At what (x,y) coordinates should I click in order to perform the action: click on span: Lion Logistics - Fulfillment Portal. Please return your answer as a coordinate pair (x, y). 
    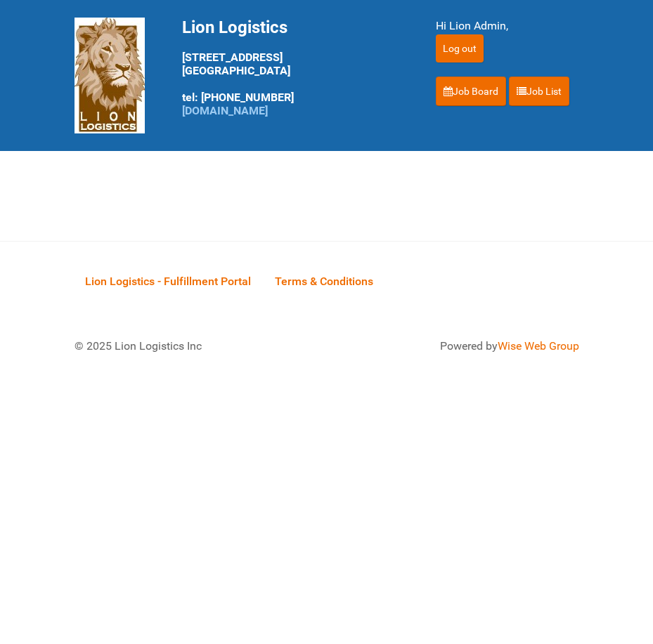
    Looking at the image, I should click on (168, 281).